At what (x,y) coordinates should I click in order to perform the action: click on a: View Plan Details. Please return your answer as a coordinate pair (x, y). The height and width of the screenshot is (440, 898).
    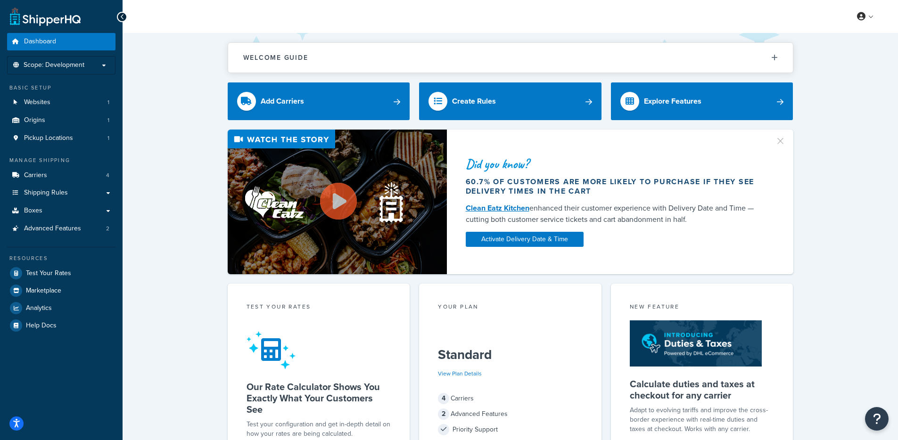
    Looking at the image, I should click on (460, 374).